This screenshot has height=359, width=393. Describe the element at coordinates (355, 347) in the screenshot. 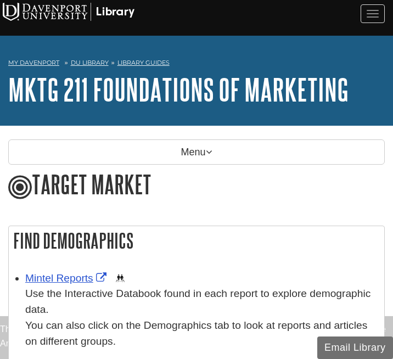

I see `button: Email Library` at that location.